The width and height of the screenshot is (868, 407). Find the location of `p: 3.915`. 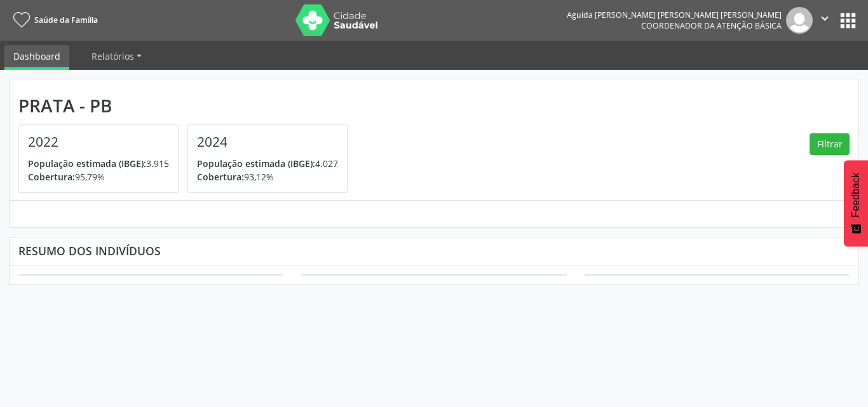

p: 3.915 is located at coordinates (99, 163).